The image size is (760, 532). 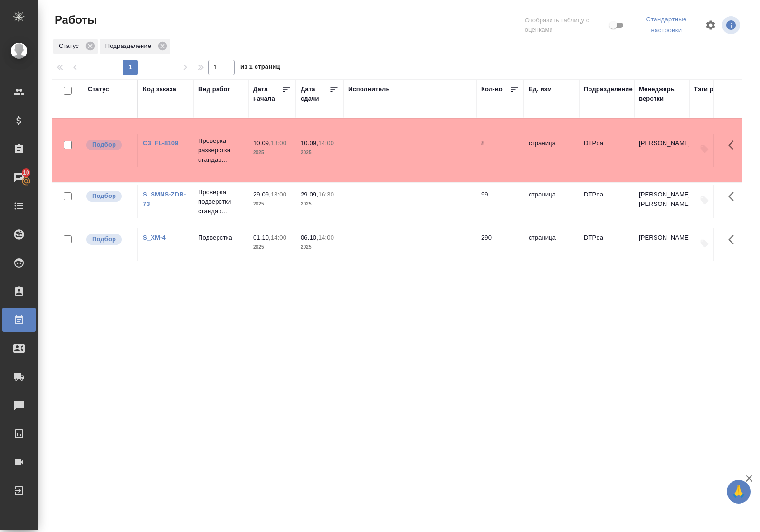 I want to click on div: Вид работ, so click(x=214, y=89).